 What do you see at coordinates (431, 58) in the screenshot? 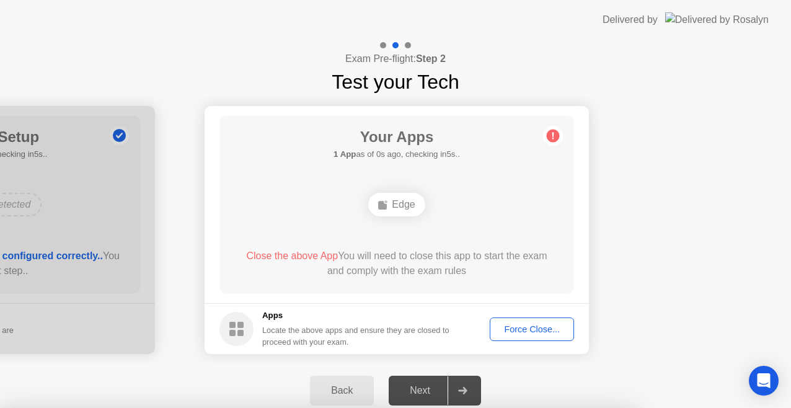
I see `b: Step 2` at bounding box center [431, 58].